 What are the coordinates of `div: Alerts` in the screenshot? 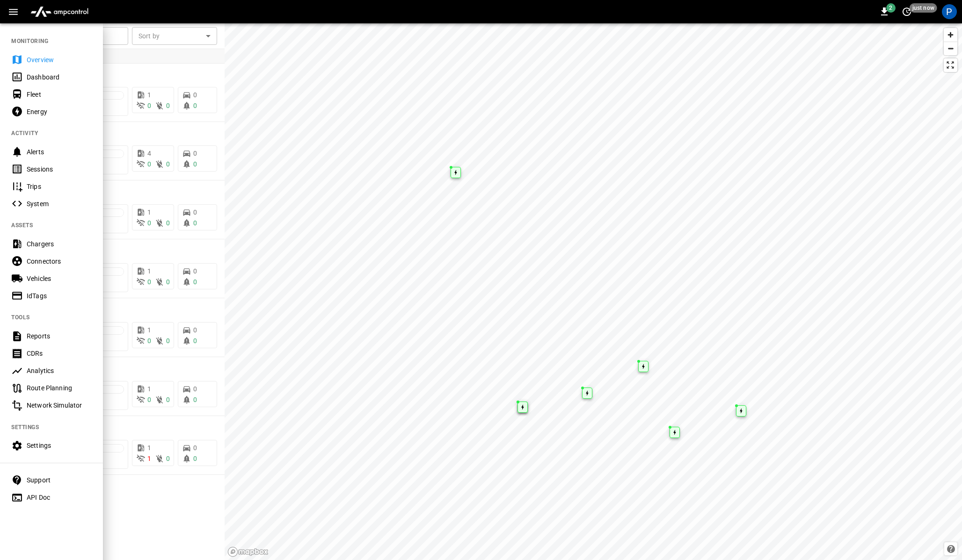 It's located at (59, 152).